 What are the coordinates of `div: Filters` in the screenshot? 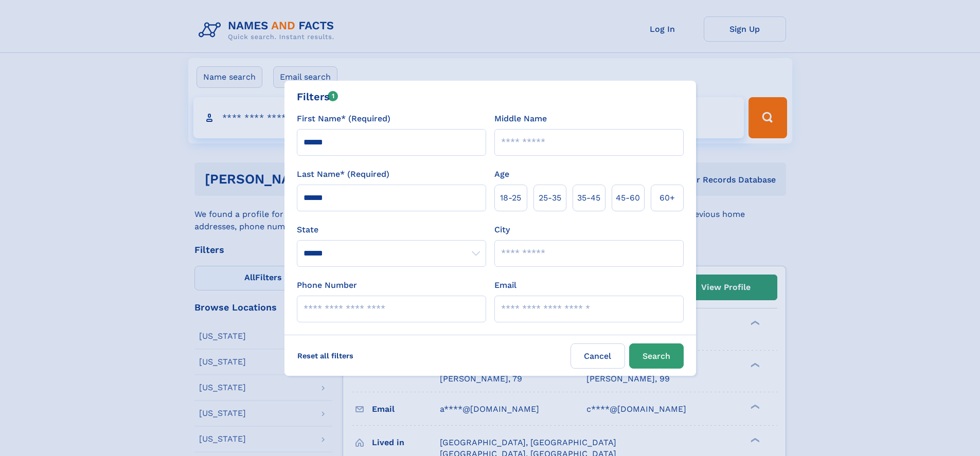 It's located at (318, 96).